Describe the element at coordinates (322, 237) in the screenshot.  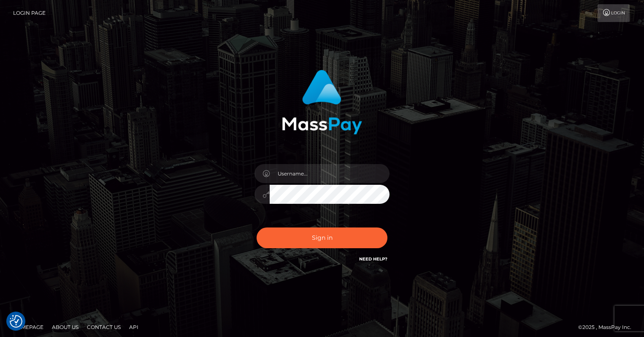
I see `button: Sign in` at that location.